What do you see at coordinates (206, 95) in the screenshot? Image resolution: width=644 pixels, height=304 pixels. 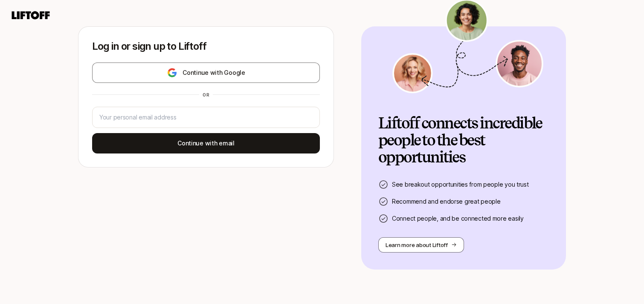 I see `div: or` at bounding box center [206, 95].